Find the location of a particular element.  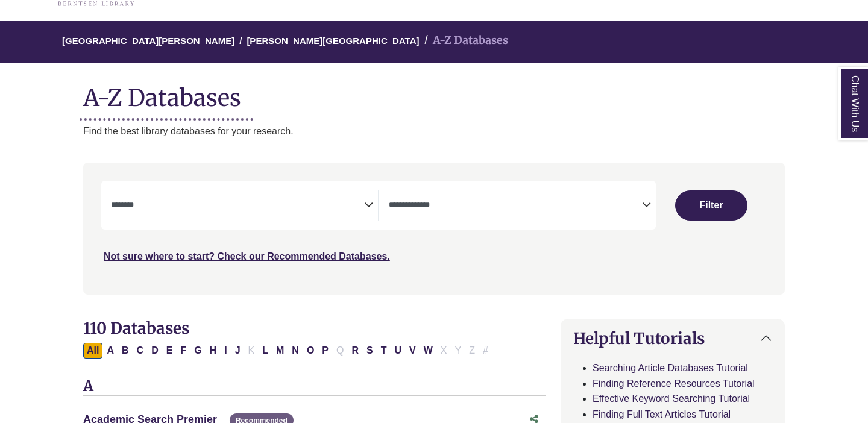

p: Find the best library databases for your research. is located at coordinates (434, 131).